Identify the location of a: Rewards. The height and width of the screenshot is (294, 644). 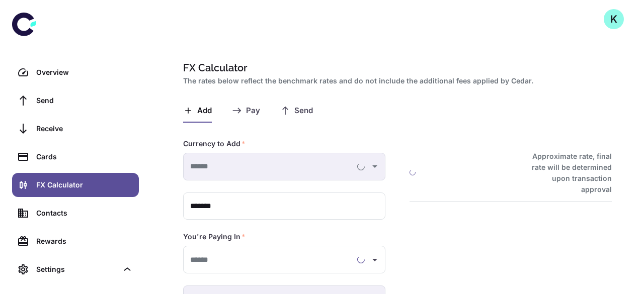
(75, 241).